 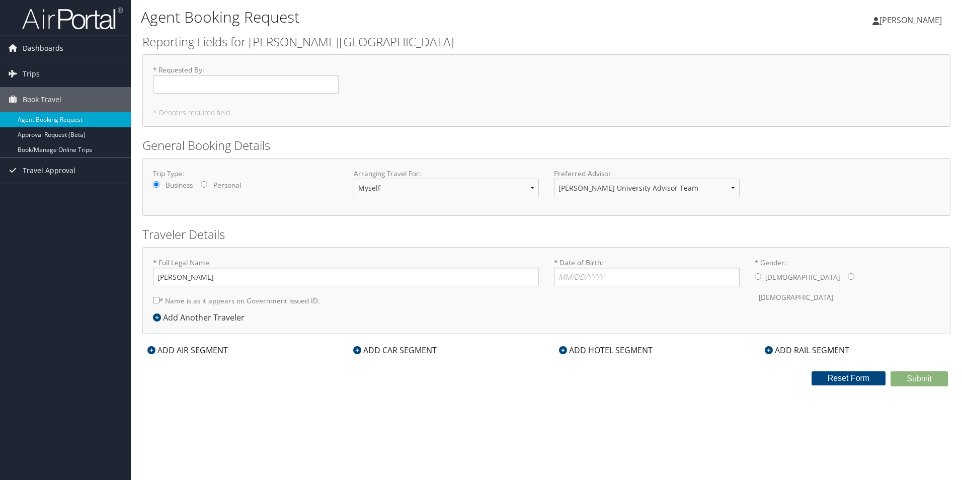 I want to click on label: Preferred Advisor, so click(x=647, y=174).